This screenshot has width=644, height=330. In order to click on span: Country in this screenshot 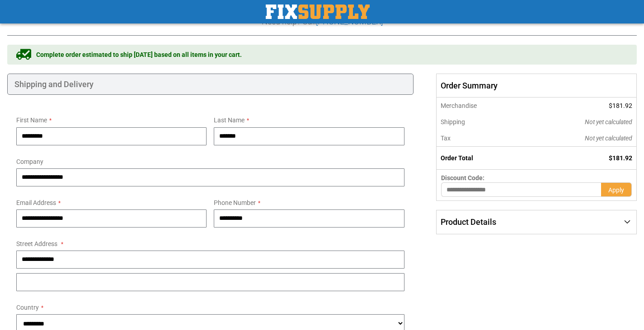, I will do `click(28, 308)`.